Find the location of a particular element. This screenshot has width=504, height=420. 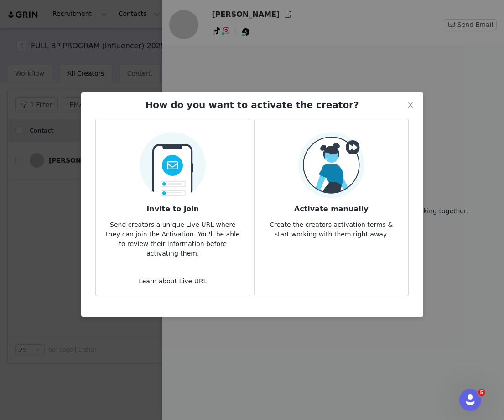

span: 5 is located at coordinates (481, 393).